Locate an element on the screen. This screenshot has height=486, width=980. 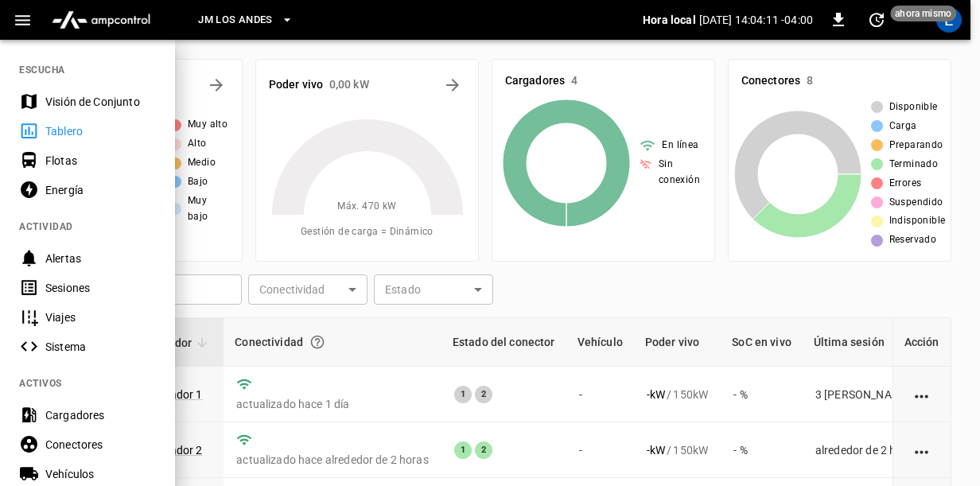
div: Visión de Conjunto is located at coordinates (100, 102).